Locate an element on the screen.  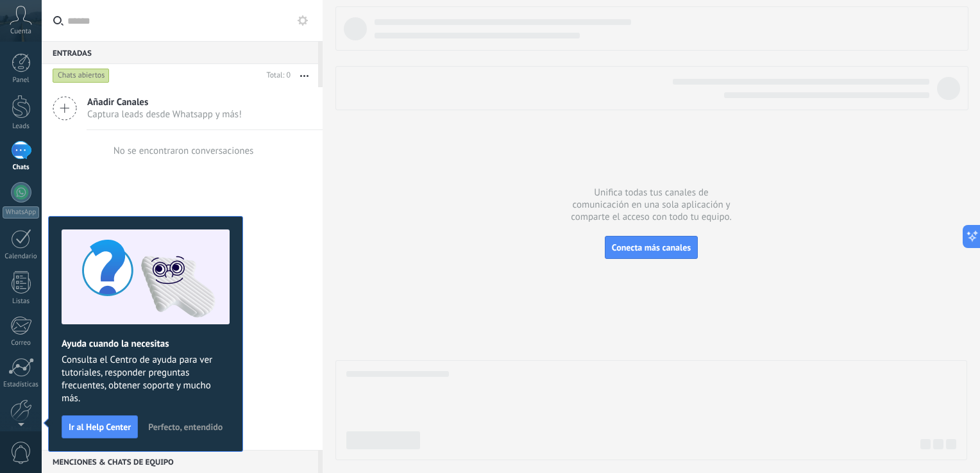
div: Chats is located at coordinates (21, 168).